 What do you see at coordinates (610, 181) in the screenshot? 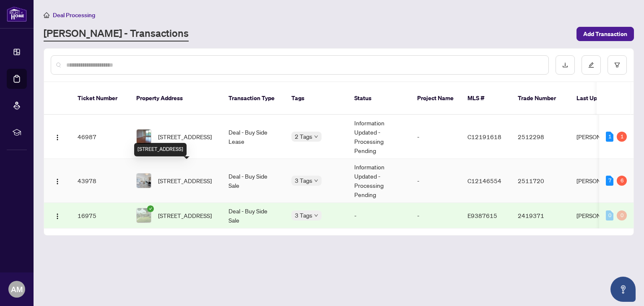
I see `div: 7` at bounding box center [610, 181].